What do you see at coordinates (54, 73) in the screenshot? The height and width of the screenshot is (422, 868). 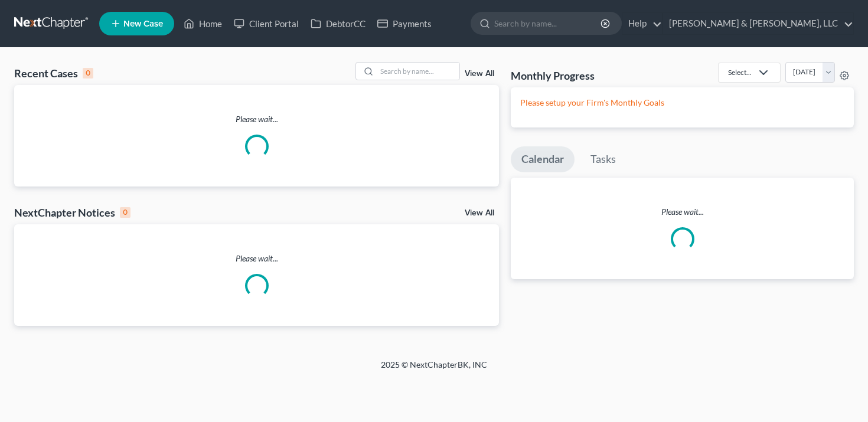 I see `div: Recent Cases` at bounding box center [54, 73].